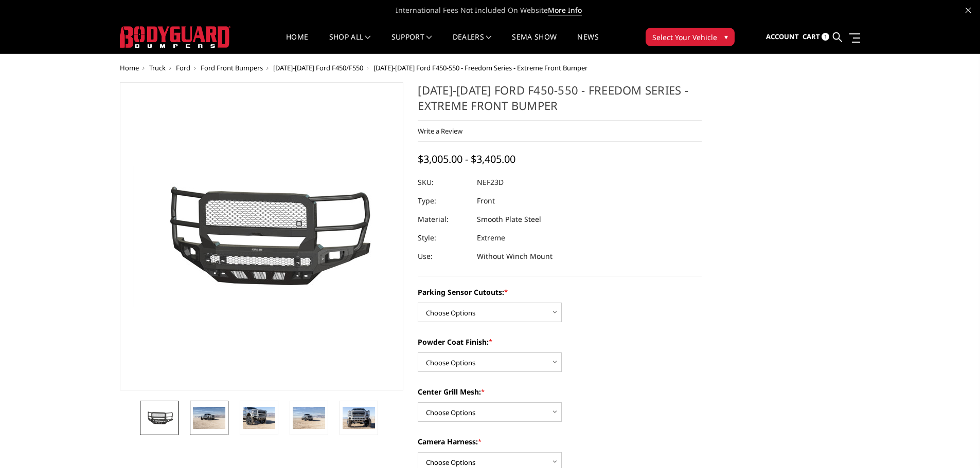  Describe the element at coordinates (157, 68) in the screenshot. I see `span: Truck` at that location.